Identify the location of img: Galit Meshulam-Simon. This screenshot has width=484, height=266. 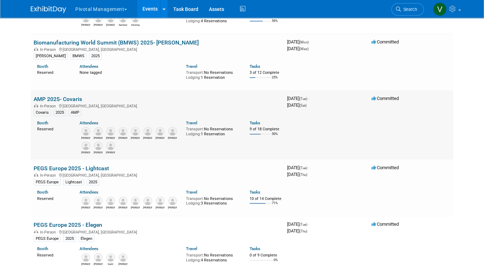
(111, 258).